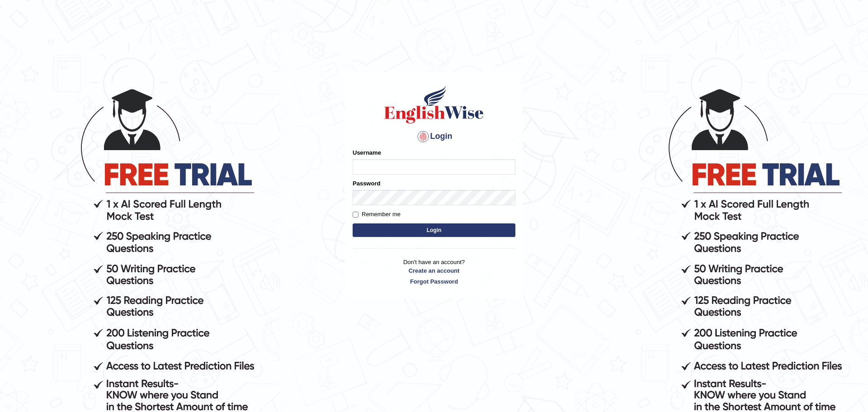 The width and height of the screenshot is (868, 412). I want to click on p: Don't have an account?, so click(434, 271).